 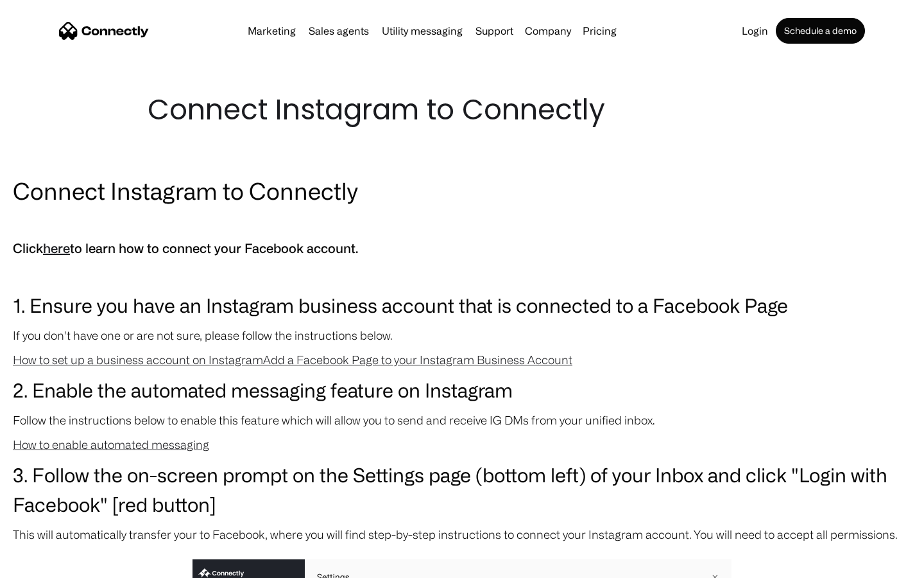 What do you see at coordinates (51, 564) in the screenshot?
I see `ul: Language list` at bounding box center [51, 564].